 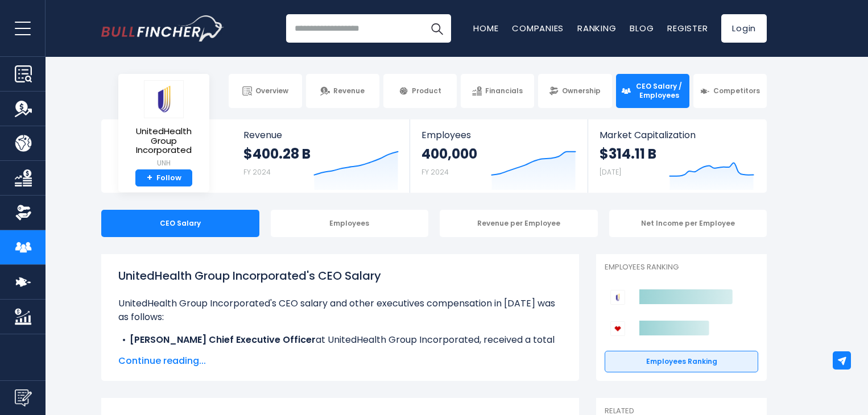 I want to click on a: Competitors, so click(x=730, y=91).